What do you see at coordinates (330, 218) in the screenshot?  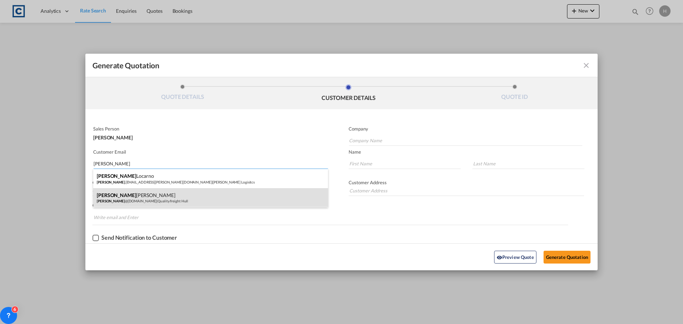 I see `md-chips-wrap: Chips container. Enter the text area, then type text, and press enter to add a chip.` at bounding box center [330, 218].